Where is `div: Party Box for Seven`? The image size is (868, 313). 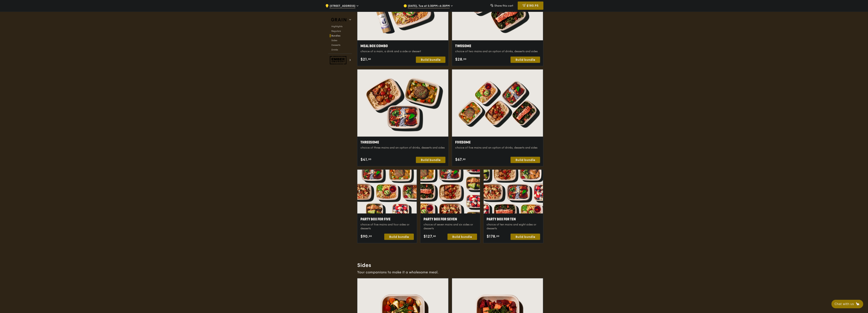 div: Party Box for Seven is located at coordinates (450, 219).